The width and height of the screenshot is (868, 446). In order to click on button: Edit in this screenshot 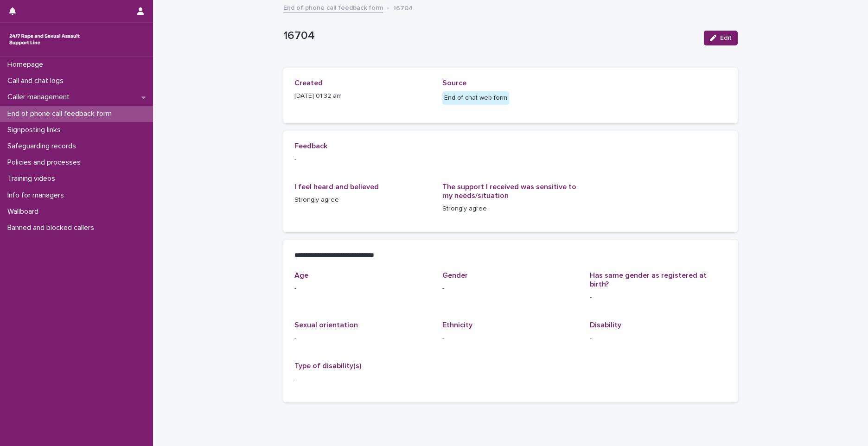, I will do `click(721, 38)`.